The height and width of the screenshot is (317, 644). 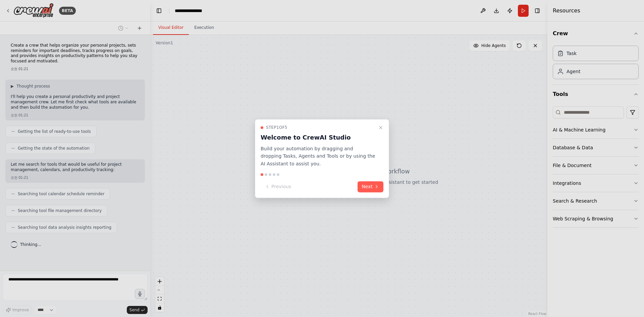 I want to click on button: Close walkthrough, so click(x=381, y=128).